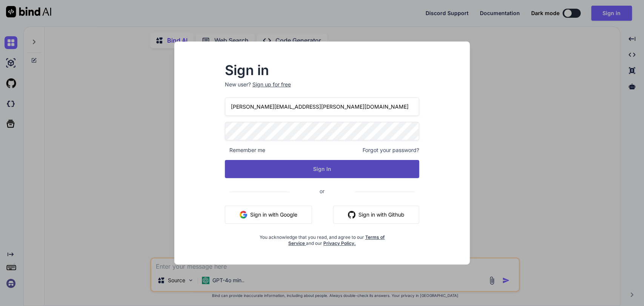  Describe the element at coordinates (268, 215) in the screenshot. I see `button: Sign in with Google` at that location.